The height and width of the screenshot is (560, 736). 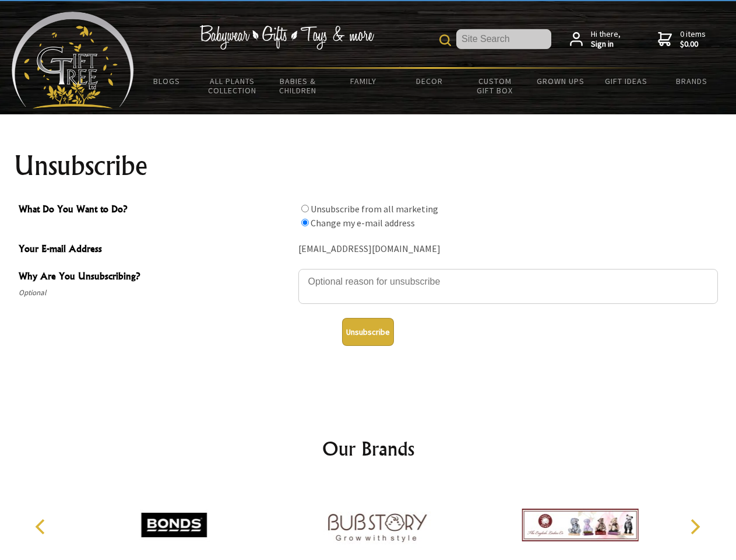 I want to click on img: Babywear - Gifts - Toys & more, so click(x=287, y=37).